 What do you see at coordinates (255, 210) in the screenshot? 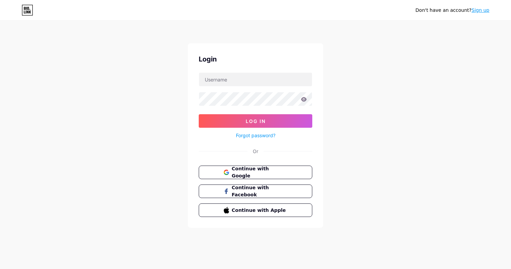
I see `a: Continue with Apple` at bounding box center [255, 210].